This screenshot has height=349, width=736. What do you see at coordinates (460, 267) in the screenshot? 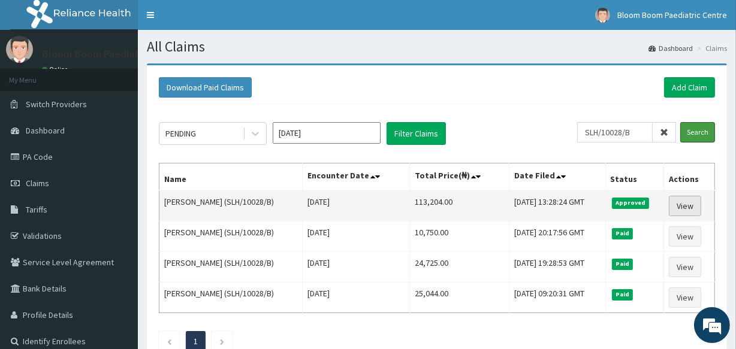
I see `td: 24,725.00` at bounding box center [460, 267].